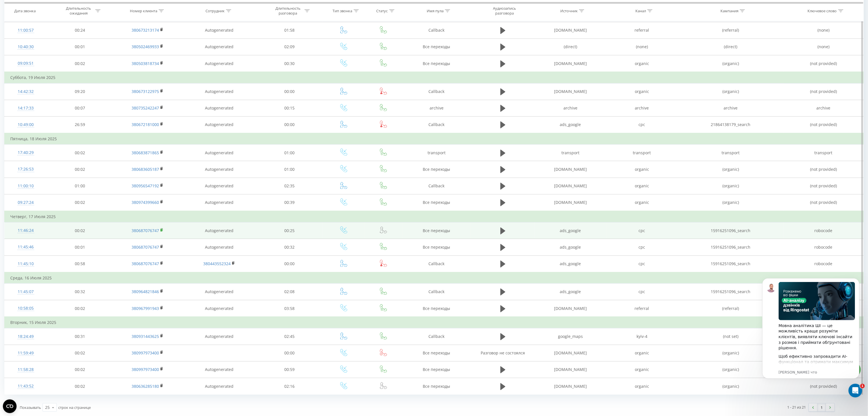 This screenshot has width=868, height=416. I want to click on span: 1, so click(862, 386).